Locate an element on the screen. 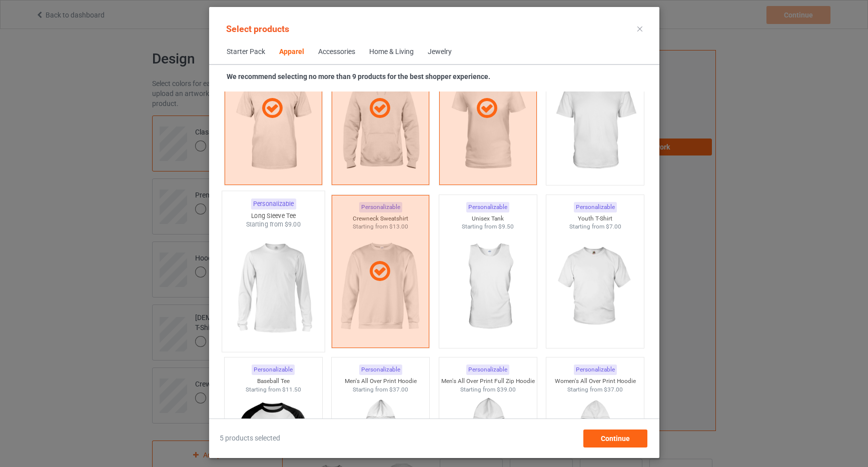  strong: We recommend selecting no more than 9 products for the best shopper experience. is located at coordinates (358, 77).